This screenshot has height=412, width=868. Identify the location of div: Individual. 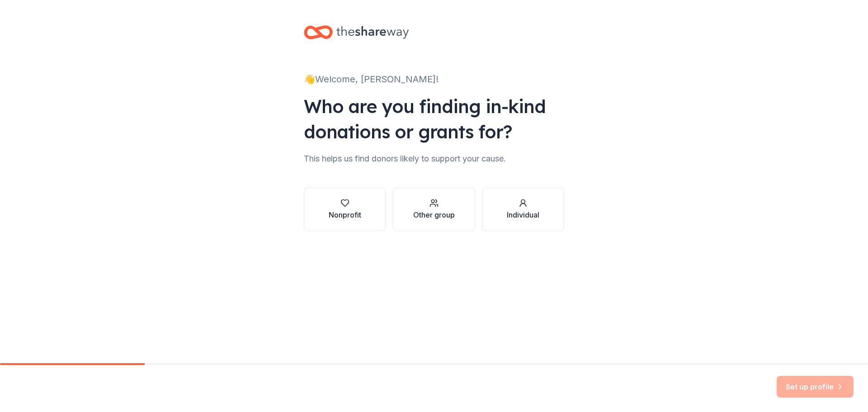
(524, 215).